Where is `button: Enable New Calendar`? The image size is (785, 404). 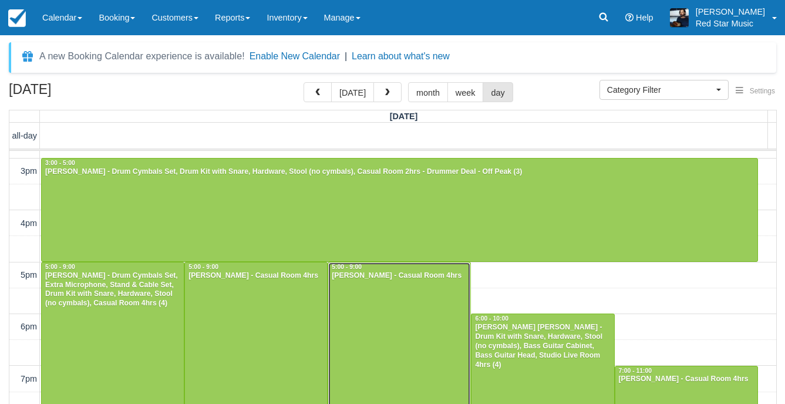
button: Enable New Calendar is located at coordinates (295, 56).